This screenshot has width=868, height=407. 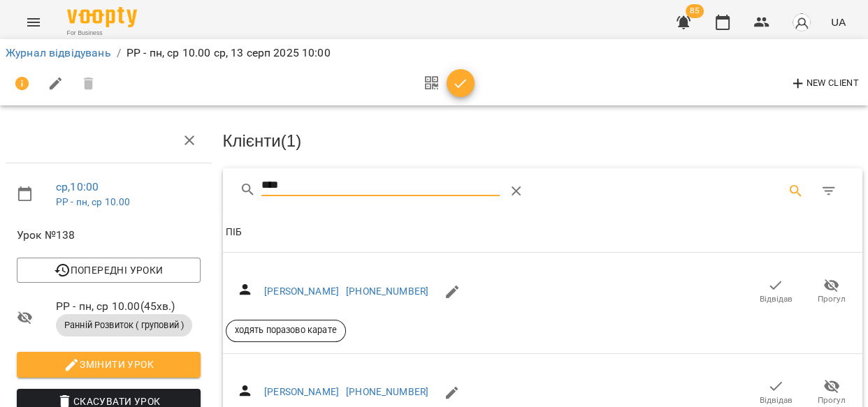 I want to click on a: РР - пн, ср 10.00, so click(x=93, y=202).